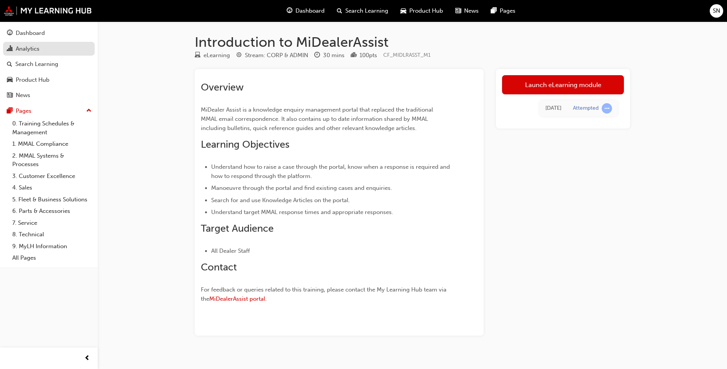 The height and width of the screenshot is (369, 727). What do you see at coordinates (52, 234) in the screenshot?
I see `a: 8. Technical` at bounding box center [52, 234].